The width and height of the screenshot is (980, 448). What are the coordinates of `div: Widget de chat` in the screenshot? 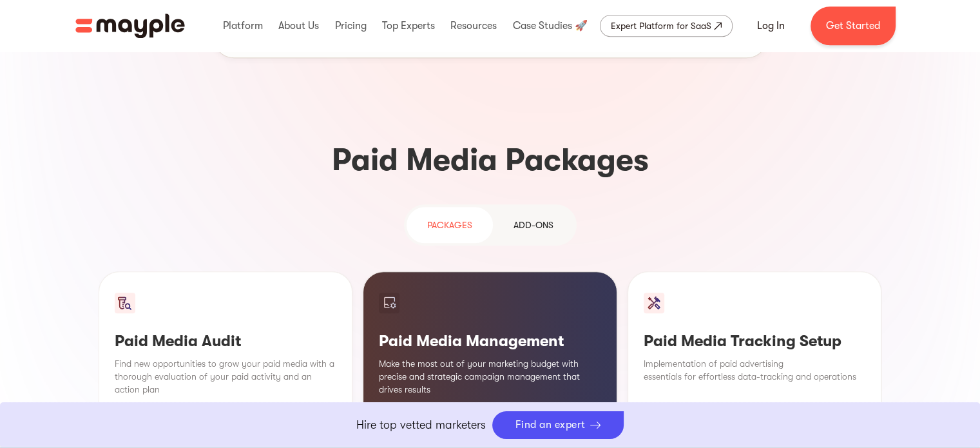 It's located at (880, 379).